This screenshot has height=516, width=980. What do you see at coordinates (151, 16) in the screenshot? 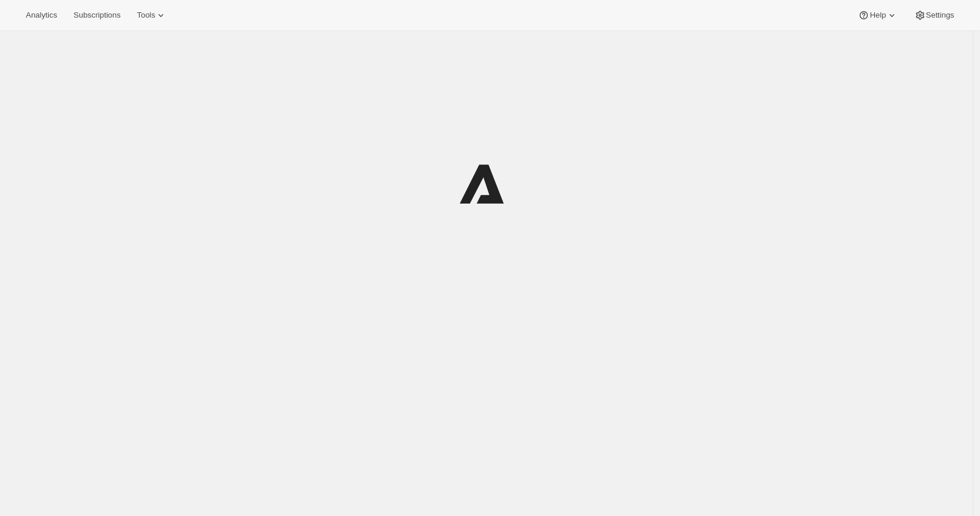
I see `button: Tools` at bounding box center [151, 16].